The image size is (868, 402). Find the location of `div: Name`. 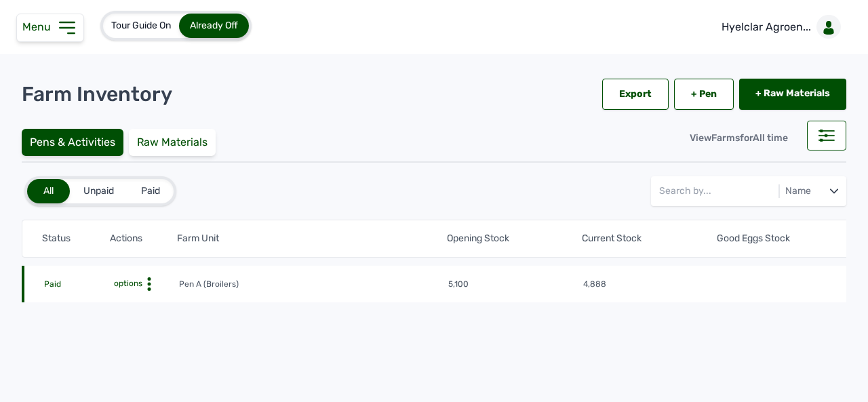

div: Name is located at coordinates (798, 191).